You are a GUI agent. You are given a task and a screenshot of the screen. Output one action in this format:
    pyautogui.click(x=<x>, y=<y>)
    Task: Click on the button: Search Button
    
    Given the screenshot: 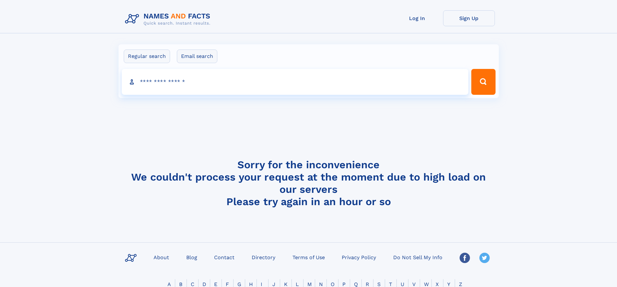 What is the action you would take?
    pyautogui.click(x=483, y=82)
    